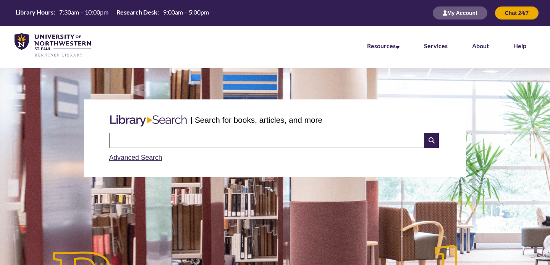  Describe the element at coordinates (520, 45) in the screenshot. I see `a: Help` at that location.